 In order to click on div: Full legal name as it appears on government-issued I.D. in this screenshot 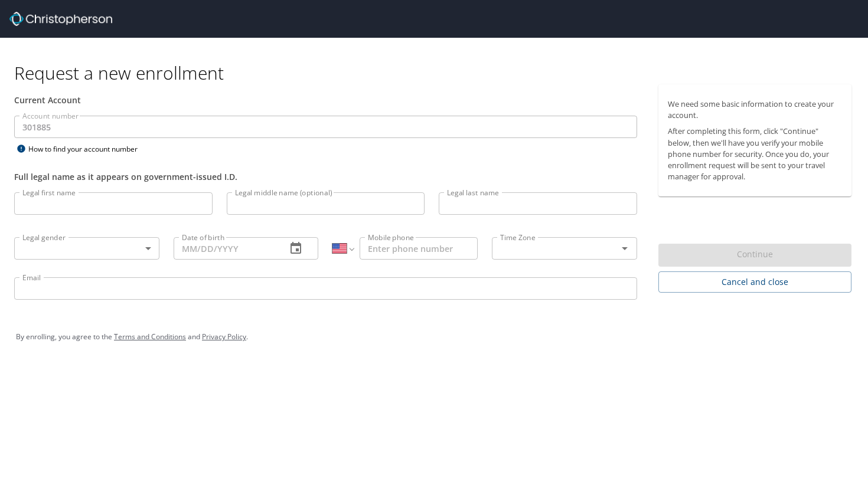, I will do `click(325, 176)`.